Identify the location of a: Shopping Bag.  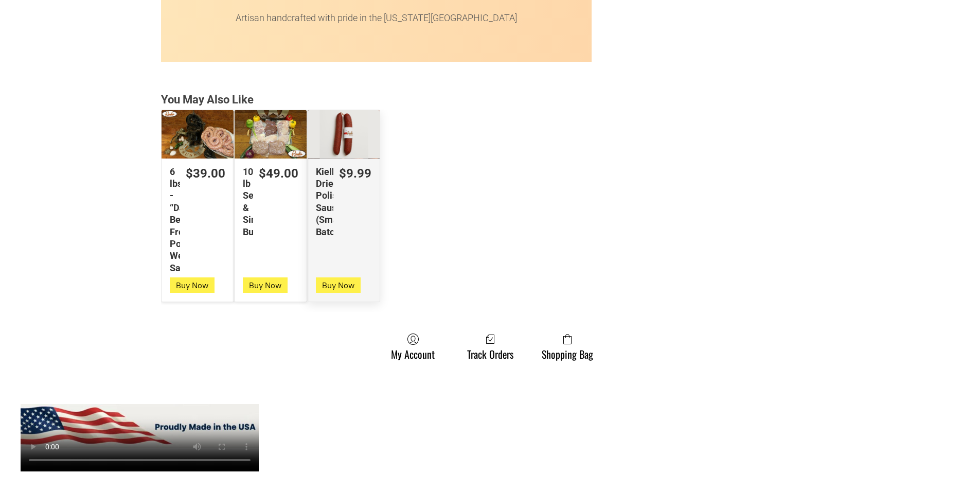
(568, 347).